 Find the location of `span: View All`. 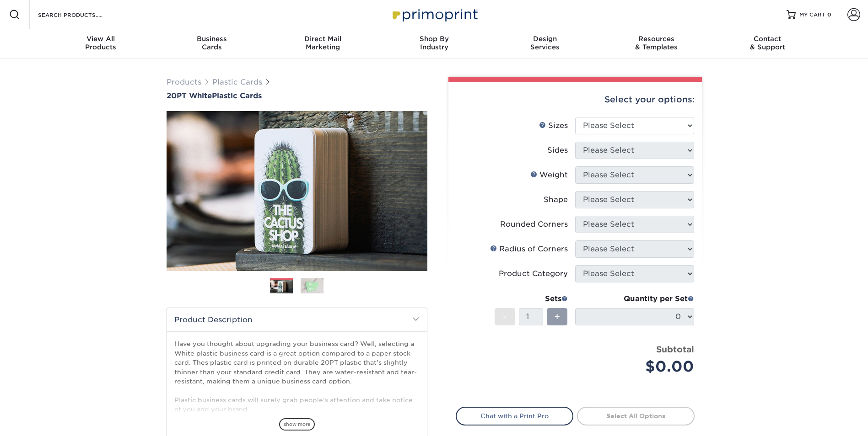

span: View All is located at coordinates (101, 39).